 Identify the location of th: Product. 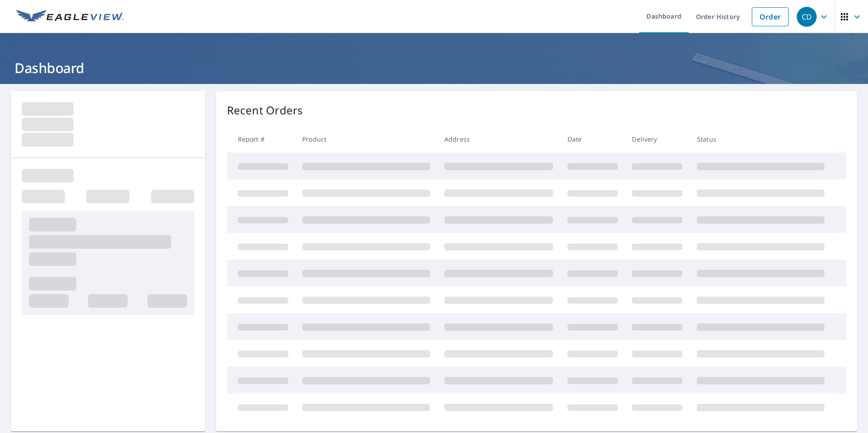
(366, 139).